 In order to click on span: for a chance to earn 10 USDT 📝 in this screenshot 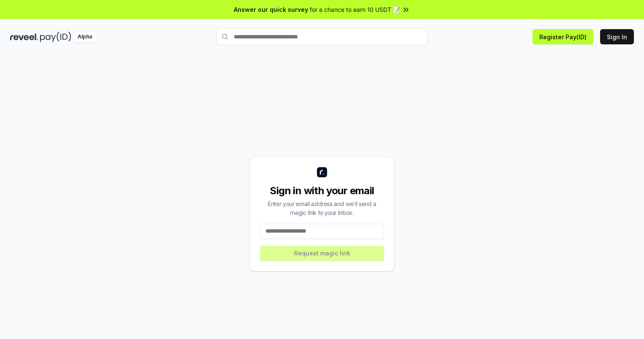, I will do `click(355, 9)`.